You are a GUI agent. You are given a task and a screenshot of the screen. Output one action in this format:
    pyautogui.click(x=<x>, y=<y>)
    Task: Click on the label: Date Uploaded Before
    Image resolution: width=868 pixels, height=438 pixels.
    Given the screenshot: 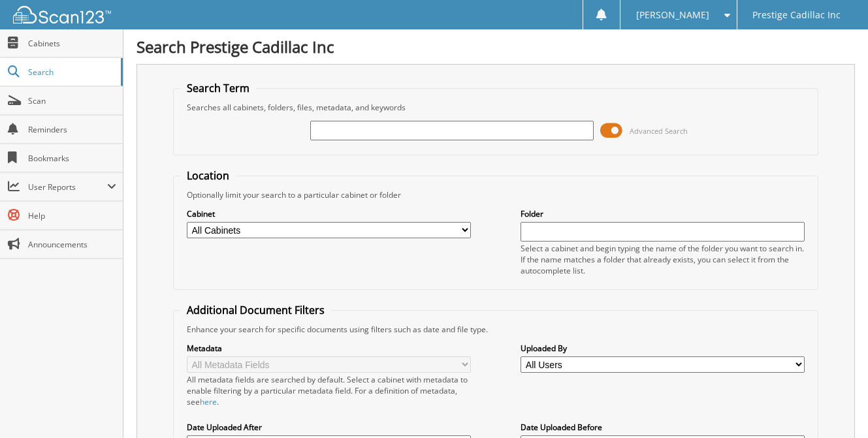 What is the action you would take?
    pyautogui.click(x=662, y=427)
    